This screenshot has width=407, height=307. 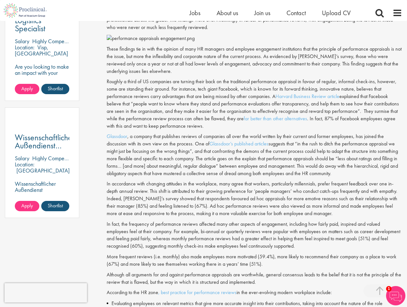 I want to click on a: Upload CV, so click(x=336, y=13).